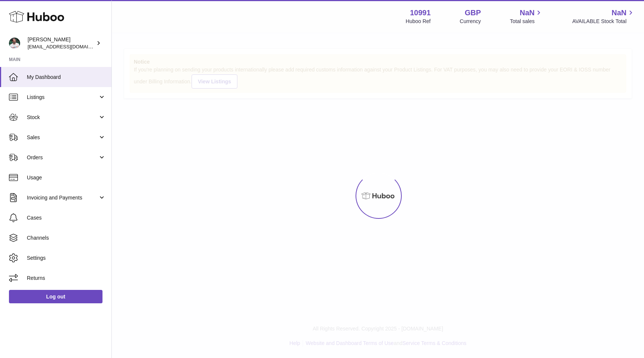 This screenshot has height=358, width=644. What do you see at coordinates (15, 43) in the screenshot?
I see `img: timshieff@gmail.com` at bounding box center [15, 43].